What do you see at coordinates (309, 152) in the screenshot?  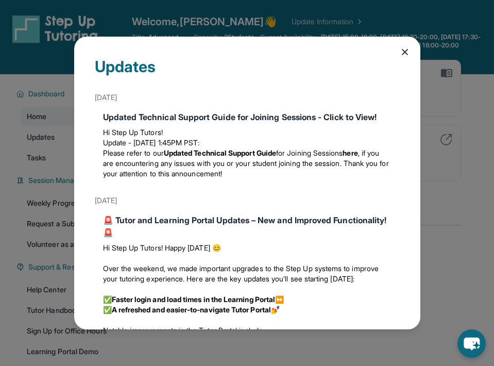 I see `span: for Joining Sessions` at bounding box center [309, 152].